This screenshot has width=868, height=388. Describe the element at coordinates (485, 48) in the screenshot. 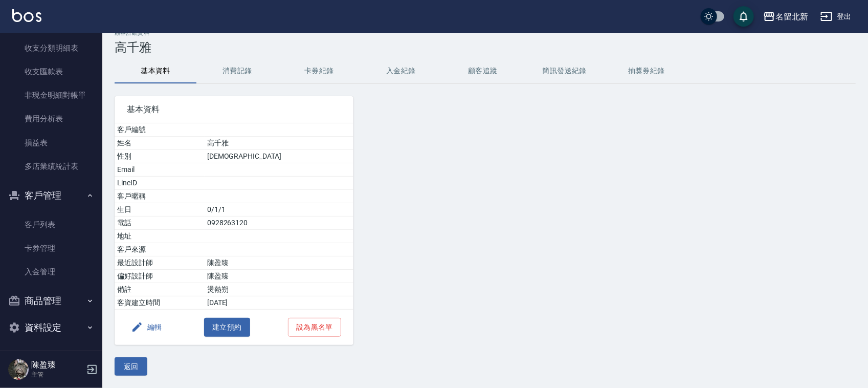

I see `h3: 高千雅` at that location.